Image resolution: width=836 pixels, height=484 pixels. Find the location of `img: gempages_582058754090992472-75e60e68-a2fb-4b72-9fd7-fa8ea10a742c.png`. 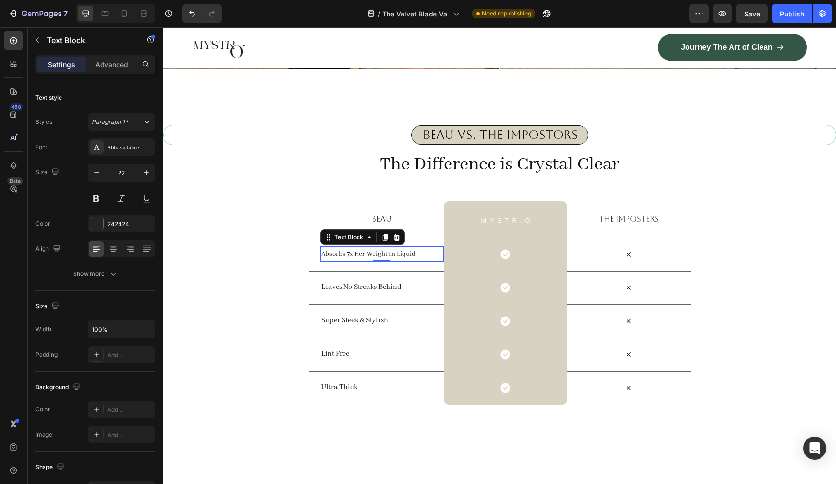

img: gempages_582058754090992472-75e60e68-a2fb-4b72-9fd7-fa8ea10a742c.png is located at coordinates (56, 20).